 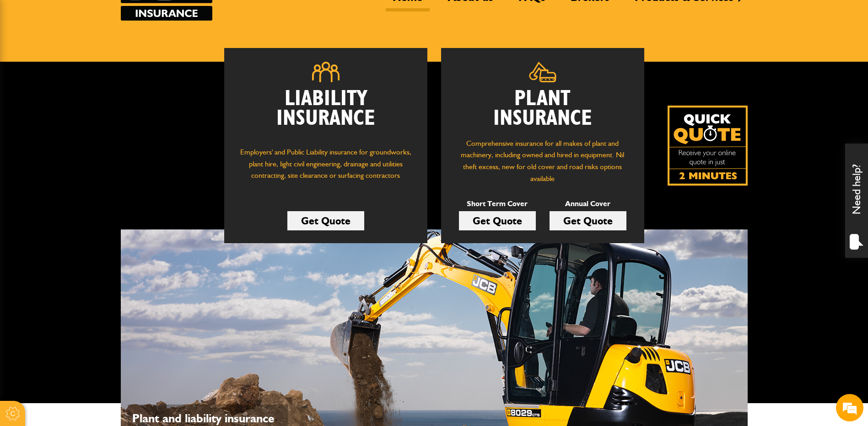 What do you see at coordinates (707, 146) in the screenshot?
I see `a: Get your insurance quote isn just 2-minutes` at bounding box center [707, 146].